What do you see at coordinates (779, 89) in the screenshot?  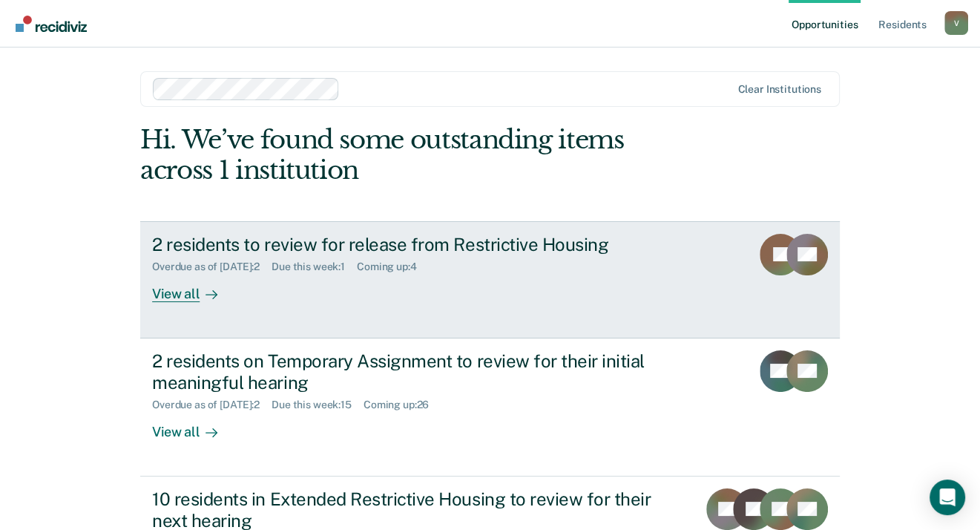 I see `div: Clear institutions` at bounding box center [779, 89].